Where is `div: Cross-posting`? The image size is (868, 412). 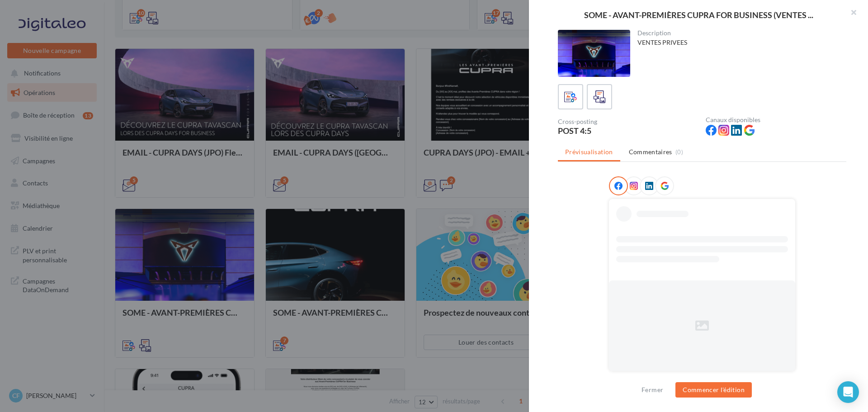
div: Cross-posting is located at coordinates (628, 122).